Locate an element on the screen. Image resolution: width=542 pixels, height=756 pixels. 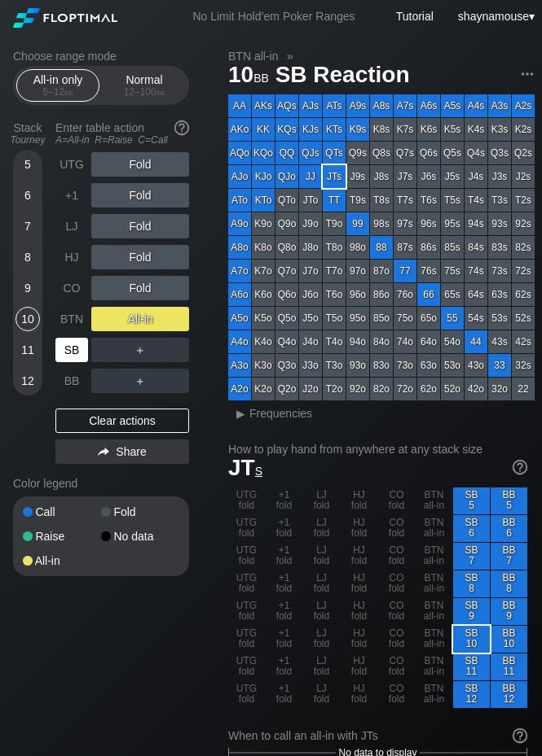
div: 93o is located at coordinates (357, 365).